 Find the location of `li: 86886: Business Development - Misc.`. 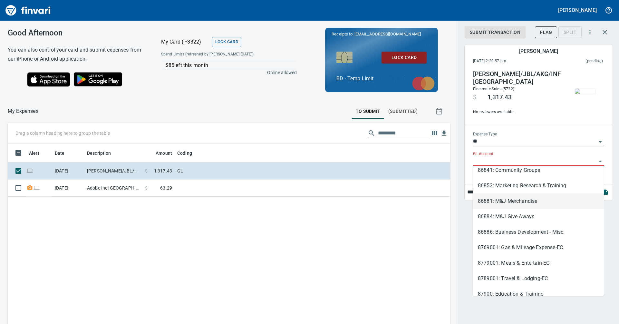

li: 86886: Business Development - Misc. is located at coordinates (538, 232).